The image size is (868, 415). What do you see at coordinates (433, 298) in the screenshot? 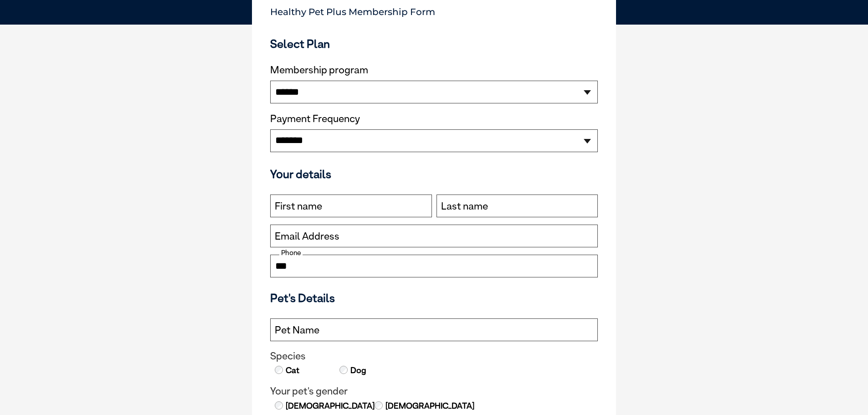
I see `h3: Pet's Details` at bounding box center [433, 298].